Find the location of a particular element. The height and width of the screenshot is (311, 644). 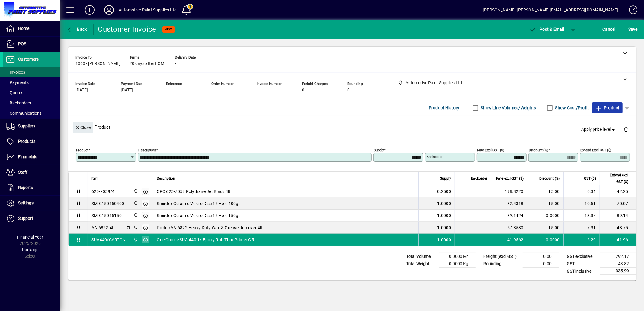

span: Package is located at coordinates (30, 250).